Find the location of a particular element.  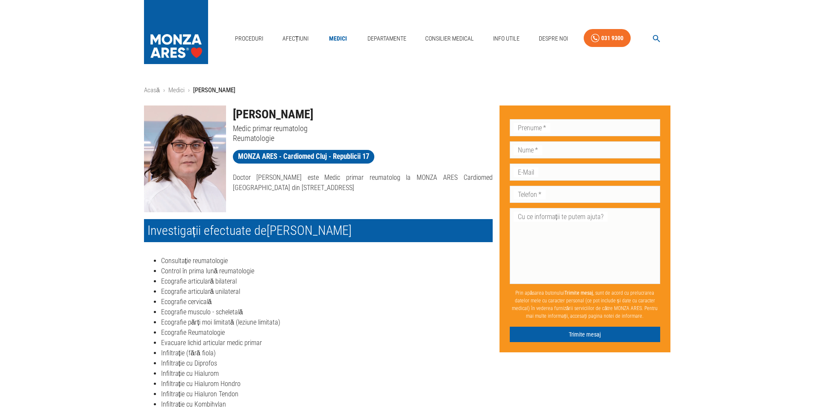

li: Ecografie Reumatologie is located at coordinates (327, 333).